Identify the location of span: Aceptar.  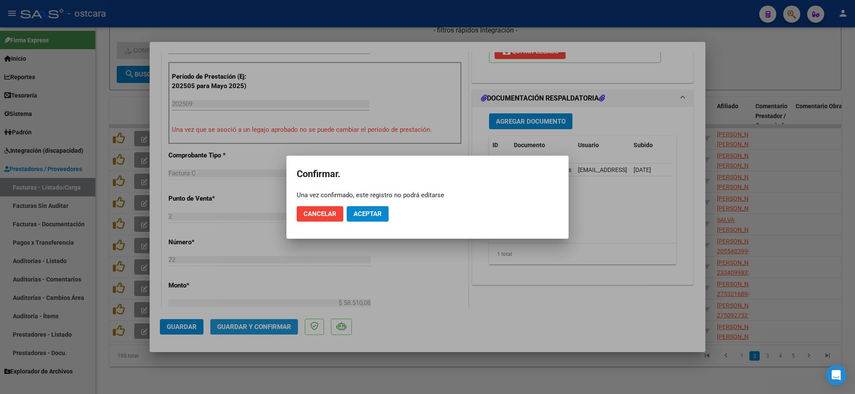
(367, 214).